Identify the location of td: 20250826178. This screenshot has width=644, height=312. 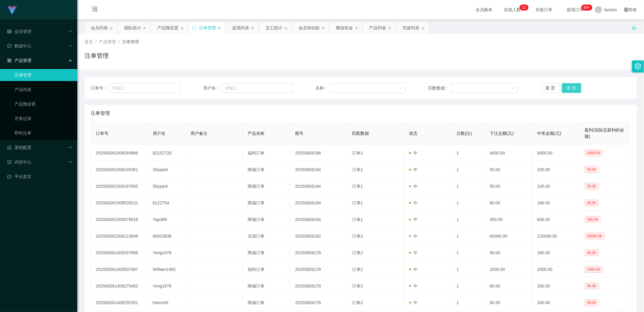
(319, 253).